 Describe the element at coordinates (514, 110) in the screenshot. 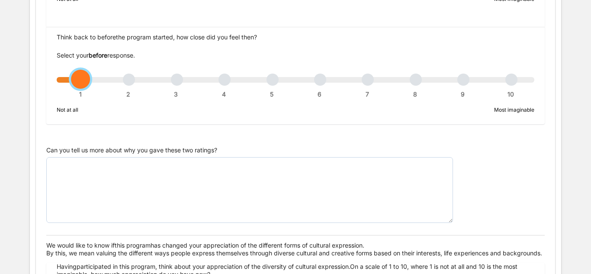

I see `label: Most imaginable` at that location.